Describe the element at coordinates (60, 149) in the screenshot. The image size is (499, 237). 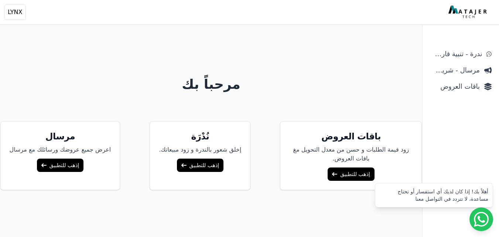
I see `p: اعرض جميع عروضك ورسائلك مع مرسال` at that location.